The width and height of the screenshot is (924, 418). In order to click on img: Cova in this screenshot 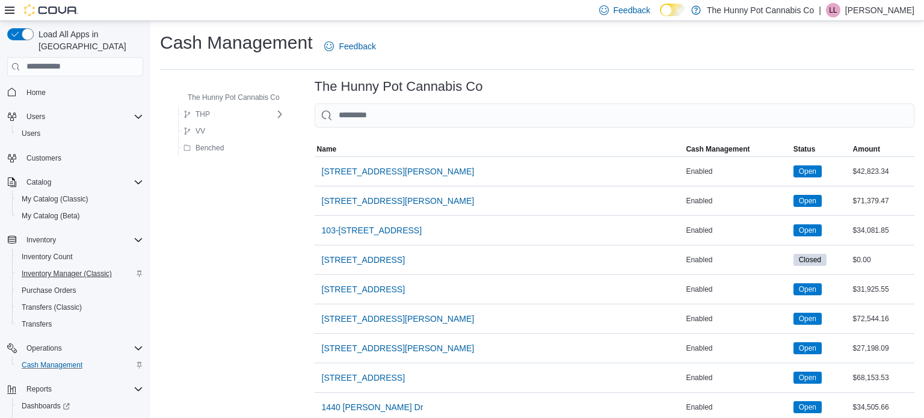, I will do `click(51, 10)`.